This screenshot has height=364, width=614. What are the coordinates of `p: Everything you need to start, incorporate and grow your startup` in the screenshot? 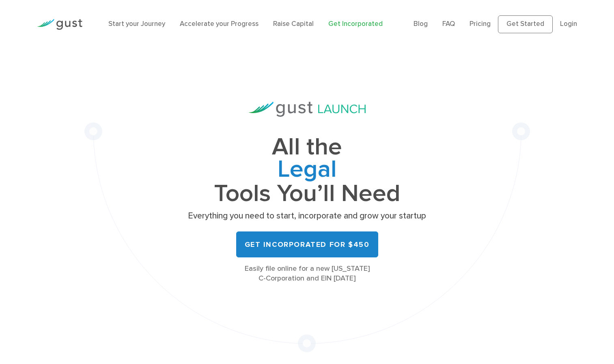 It's located at (307, 216).